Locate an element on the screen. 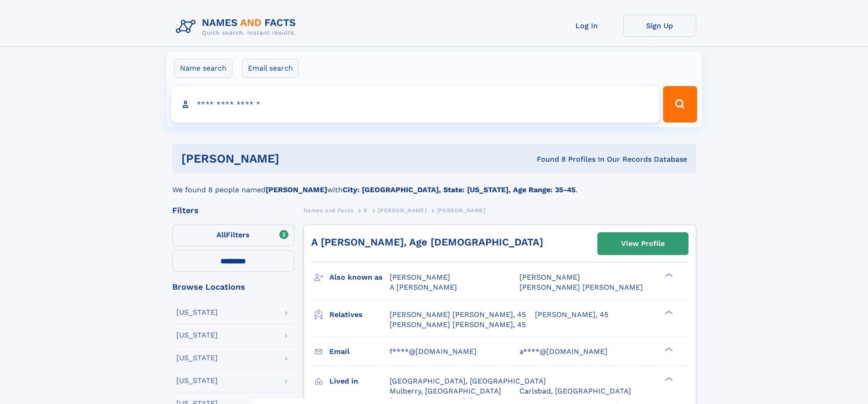 The image size is (868, 404). div: Browse Locations is located at coordinates (234, 287).